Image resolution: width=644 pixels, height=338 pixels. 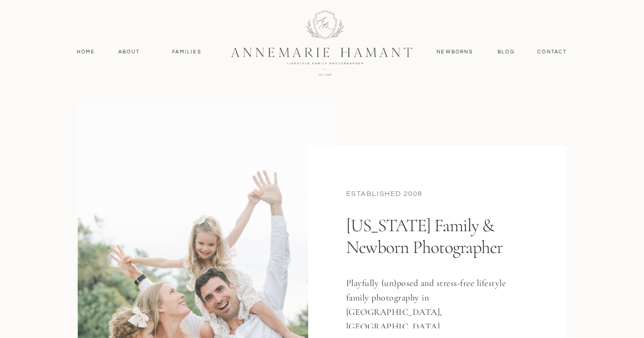 What do you see at coordinates (187, 52) in the screenshot?
I see `nav: Families` at bounding box center [187, 52].